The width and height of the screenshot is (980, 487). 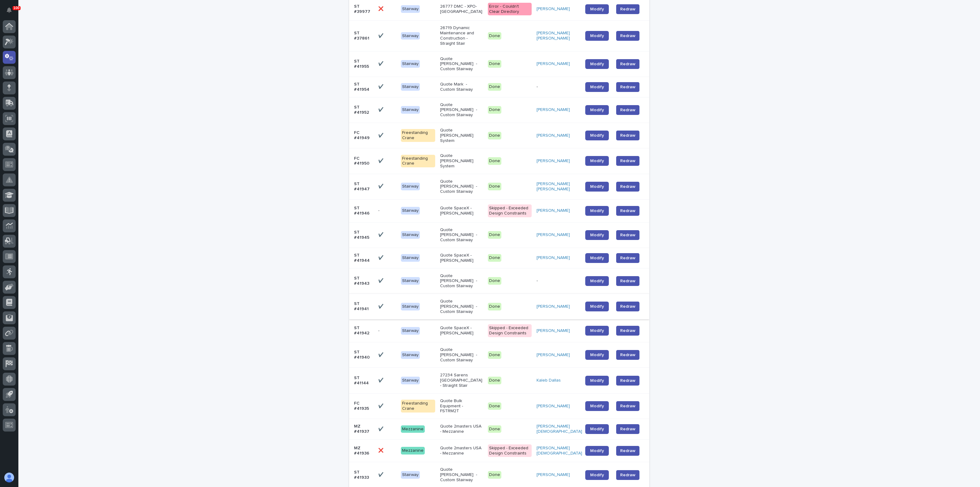 I want to click on div: Notifications100, so click(x=12, y=12).